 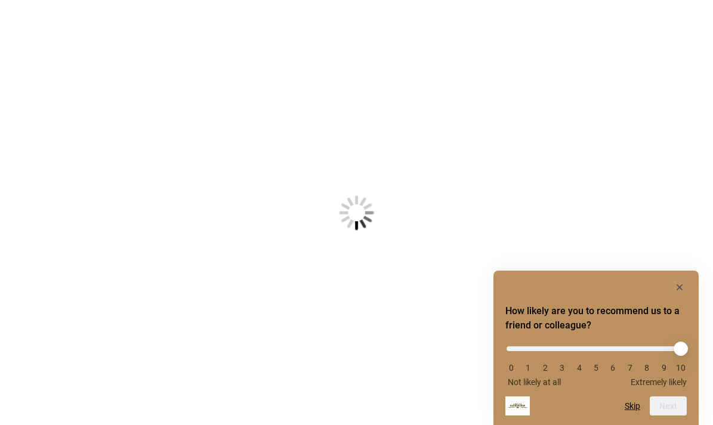 I want to click on span: Extremely likely, so click(x=658, y=382).